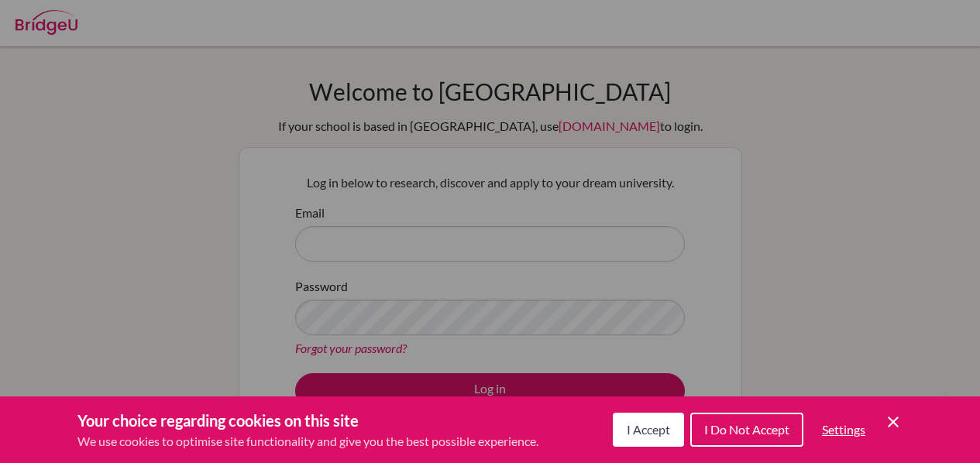 The height and width of the screenshot is (463, 980). I want to click on span: I Accept, so click(648, 429).